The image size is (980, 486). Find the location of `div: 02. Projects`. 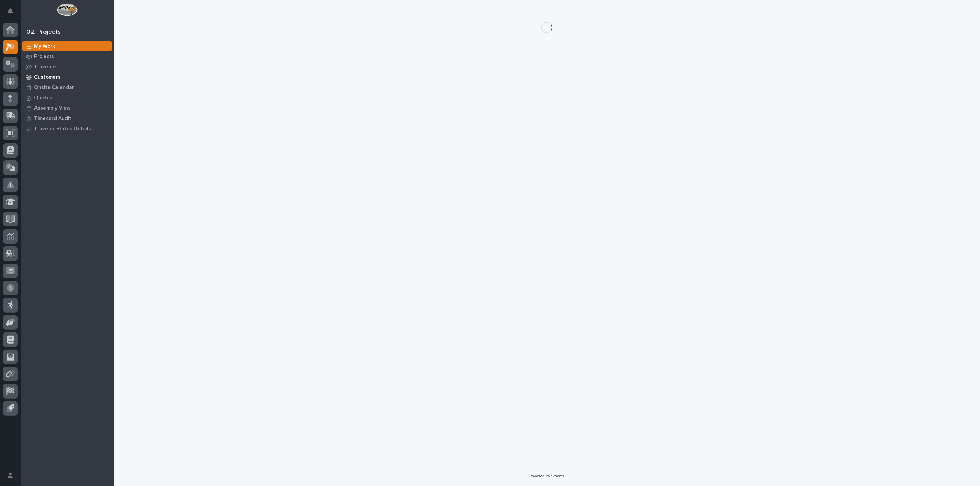

div: 02. Projects is located at coordinates (44, 32).